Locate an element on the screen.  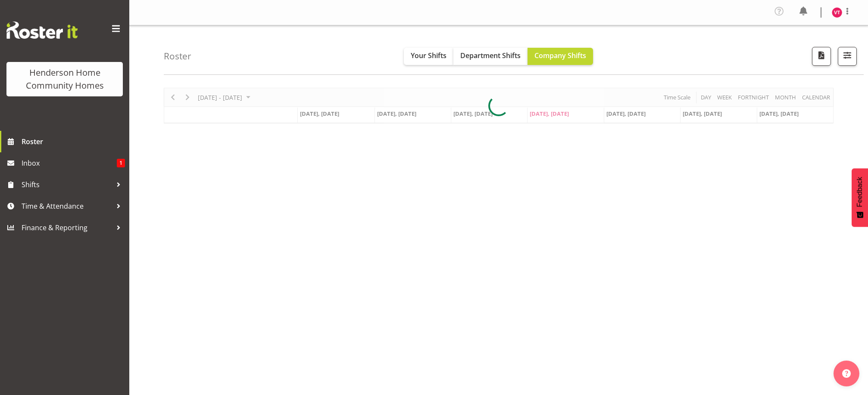
span: Shifts is located at coordinates (67, 185).